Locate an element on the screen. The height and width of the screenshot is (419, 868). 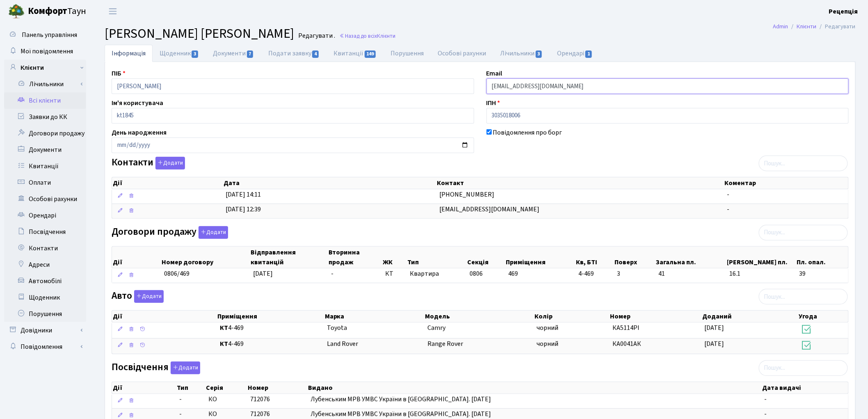
th: Тип is located at coordinates (436, 258).